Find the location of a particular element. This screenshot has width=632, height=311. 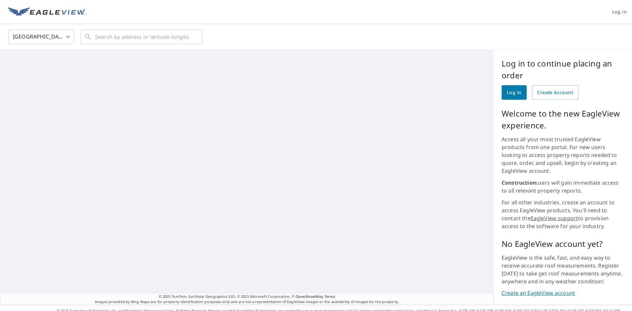

a: Log in is located at coordinates (514, 92).